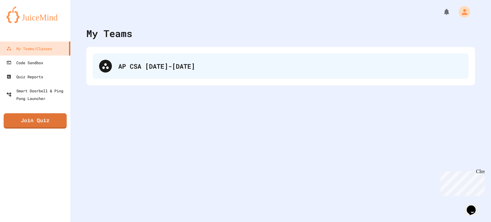 This screenshot has width=491, height=222. What do you see at coordinates (25, 63) in the screenshot?
I see `div: Code Sandbox` at bounding box center [25, 63].